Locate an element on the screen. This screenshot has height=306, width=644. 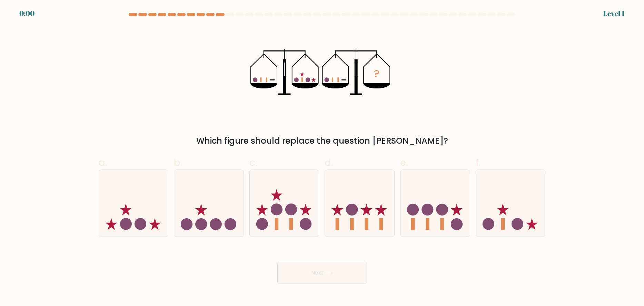
span: b. is located at coordinates (178, 162).